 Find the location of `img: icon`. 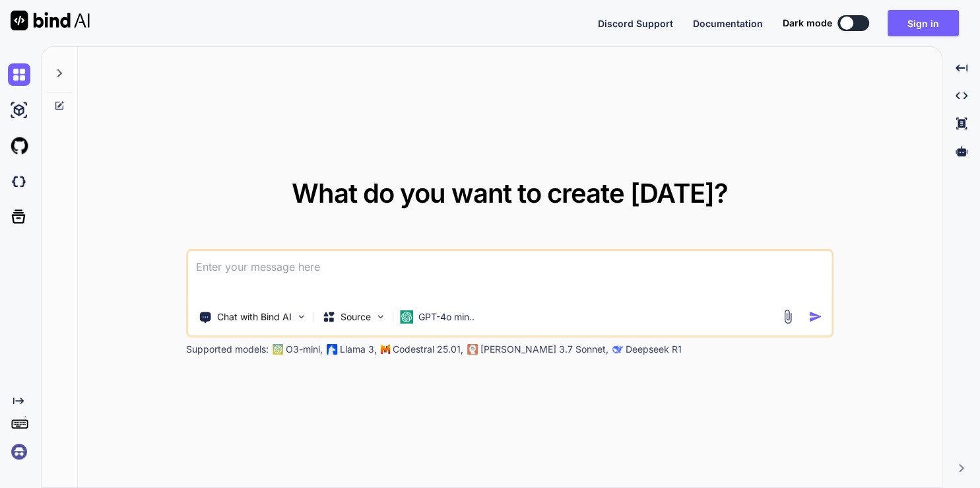

img: icon is located at coordinates (815, 316).